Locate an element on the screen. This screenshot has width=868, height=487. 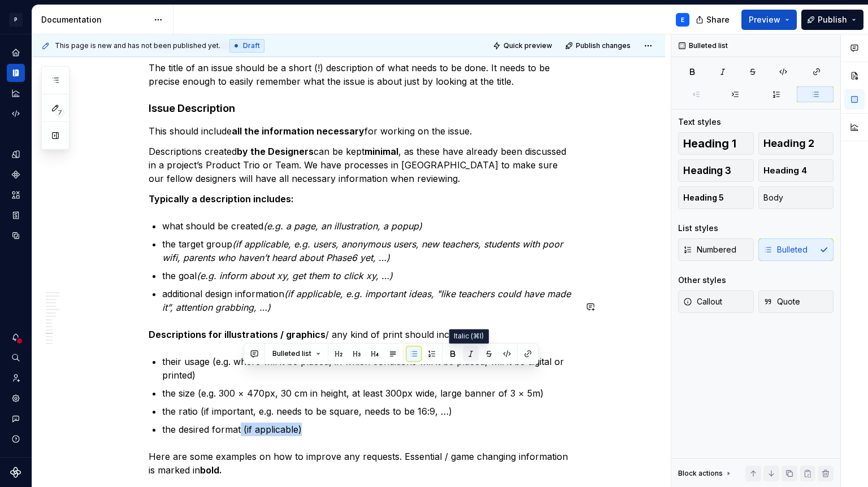
h4: Issue Description is located at coordinates (362, 109).